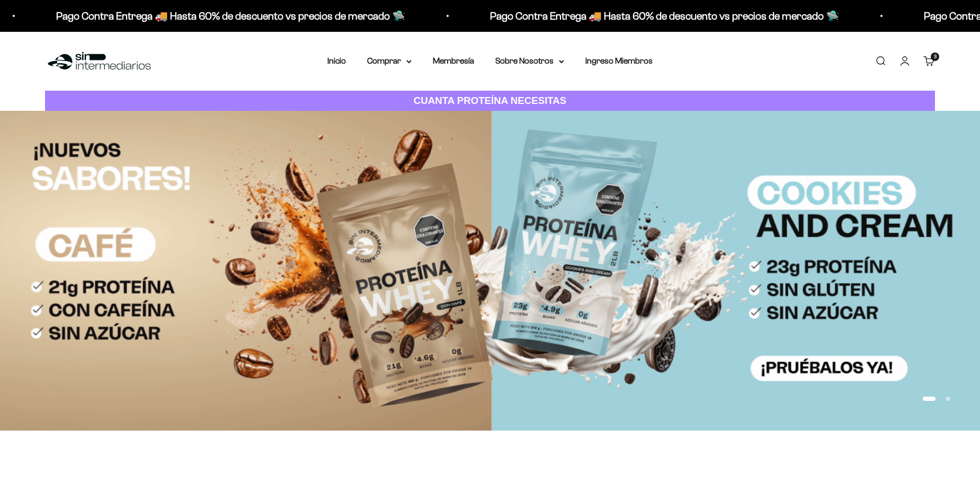 Image resolution: width=980 pixels, height=491 pixels. What do you see at coordinates (618, 61) in the screenshot?
I see `a: Ingreso Miembros` at bounding box center [618, 61].